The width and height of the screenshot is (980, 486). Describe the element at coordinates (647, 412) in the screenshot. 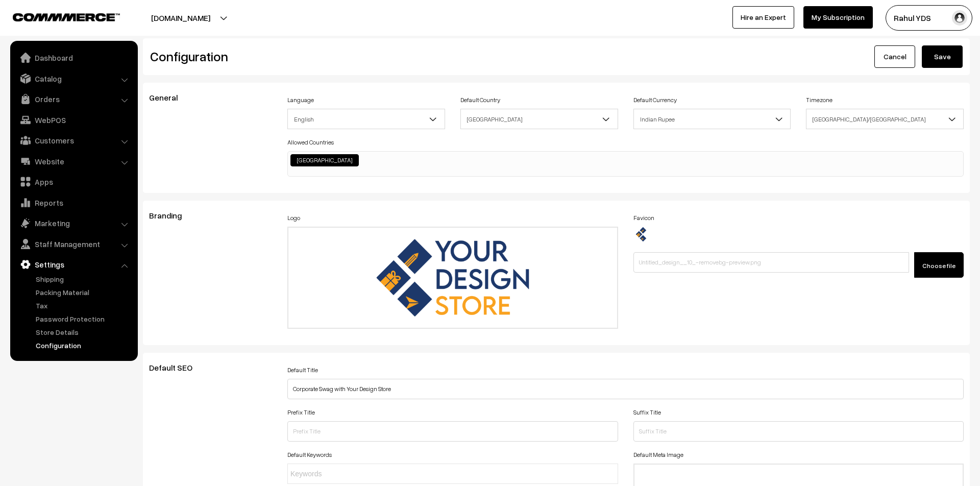

I see `label: Suffix Title` at that location.